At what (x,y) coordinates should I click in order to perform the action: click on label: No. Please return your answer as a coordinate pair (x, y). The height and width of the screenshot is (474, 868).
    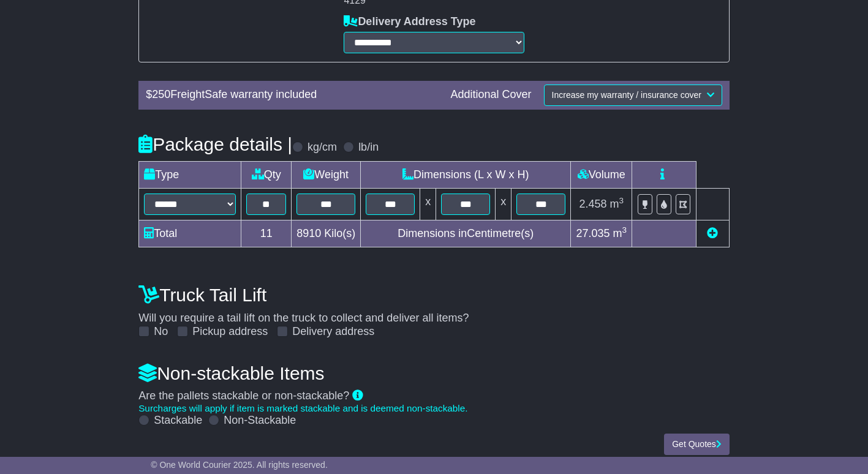
    Looking at the image, I should click on (161, 332).